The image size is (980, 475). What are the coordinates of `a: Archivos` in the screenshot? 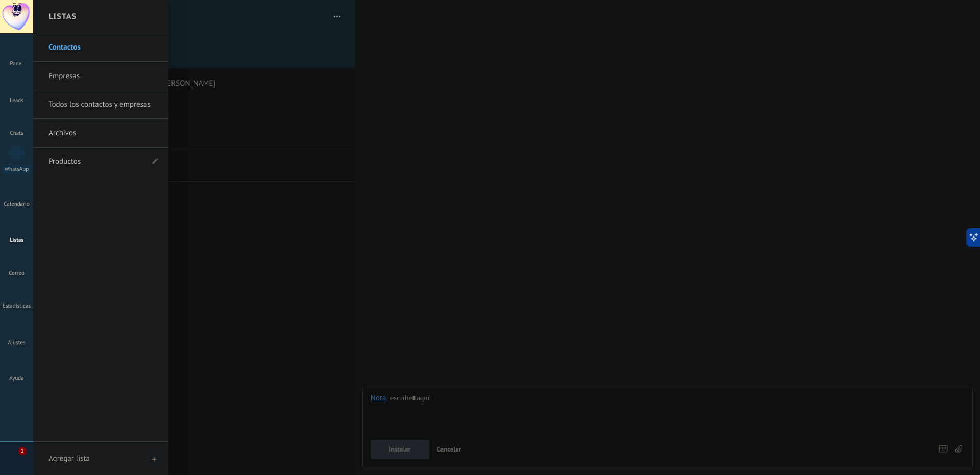 It's located at (103, 133).